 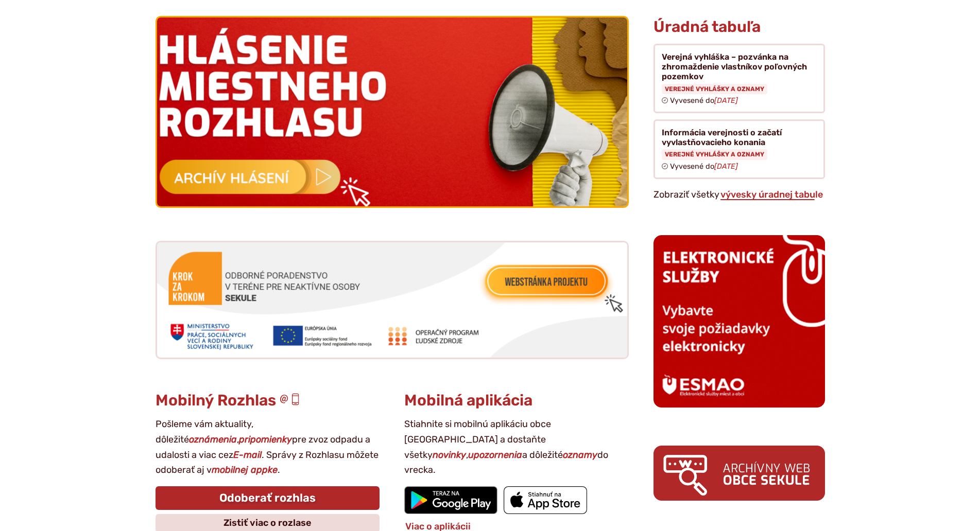 What do you see at coordinates (244, 470) in the screenshot?
I see `strong: mobilnej appke` at bounding box center [244, 470].